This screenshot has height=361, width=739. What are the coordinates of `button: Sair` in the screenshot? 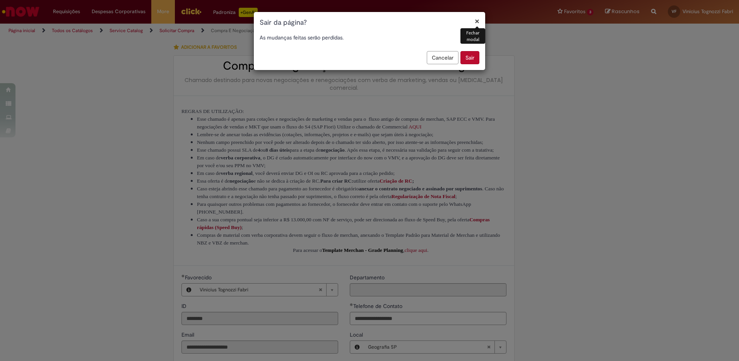 It's located at (470, 58).